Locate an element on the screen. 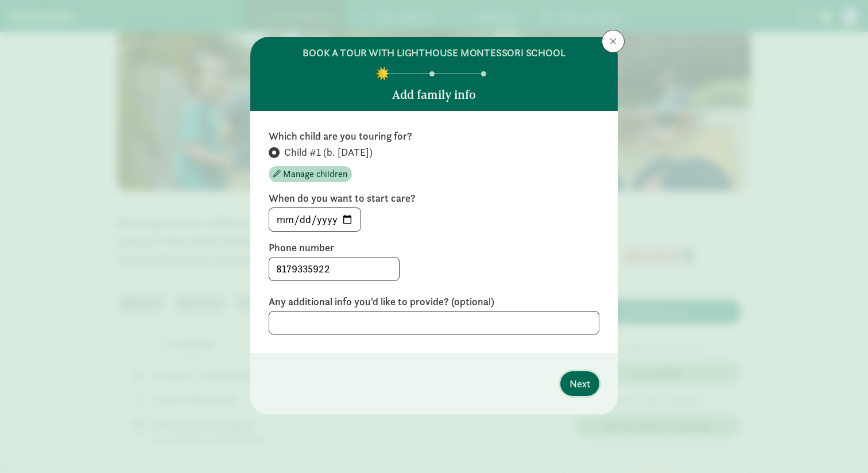 The height and width of the screenshot is (473, 868). span: Next is located at coordinates (580, 383).